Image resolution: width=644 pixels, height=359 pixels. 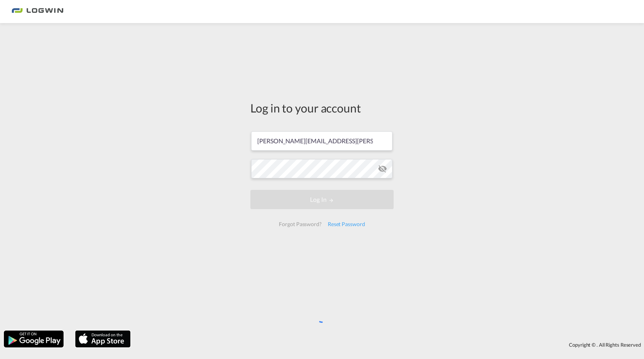 I want to click on img: bc73a0e0d8c111efacd525e4c8ad7d32.png, so click(x=38, y=11).